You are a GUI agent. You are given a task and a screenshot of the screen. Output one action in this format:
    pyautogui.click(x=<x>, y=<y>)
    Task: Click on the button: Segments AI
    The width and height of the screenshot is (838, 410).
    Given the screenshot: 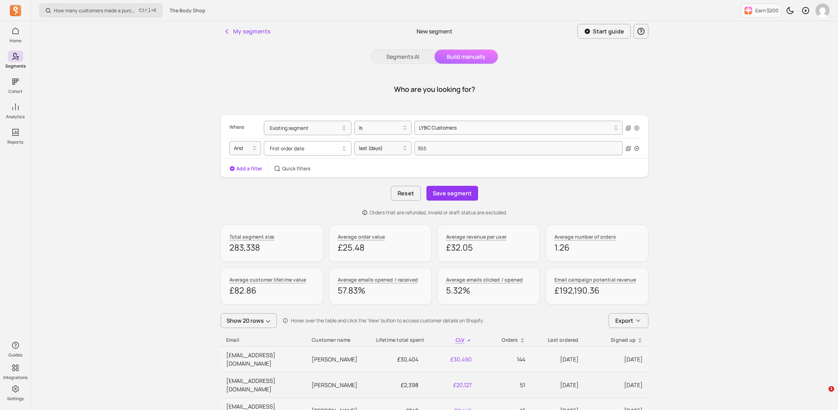 What is the action you would take?
    pyautogui.click(x=403, y=57)
    